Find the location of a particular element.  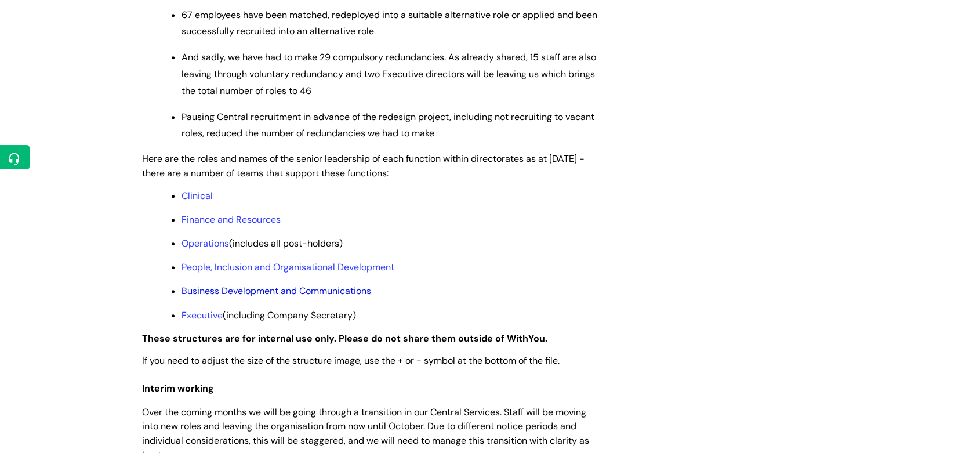

span: (including Company Secretary) is located at coordinates (268, 316).